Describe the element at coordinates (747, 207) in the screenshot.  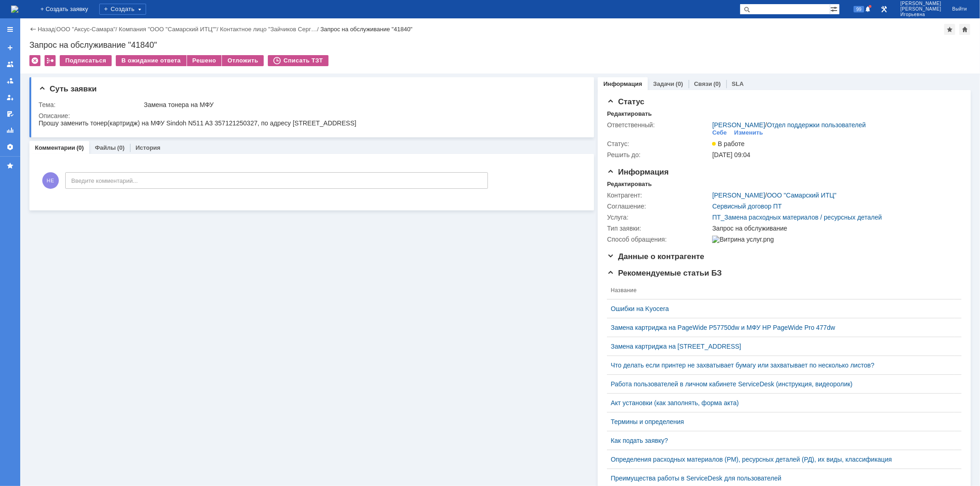
I see `a: Сервисный договор ПТ` at that location.